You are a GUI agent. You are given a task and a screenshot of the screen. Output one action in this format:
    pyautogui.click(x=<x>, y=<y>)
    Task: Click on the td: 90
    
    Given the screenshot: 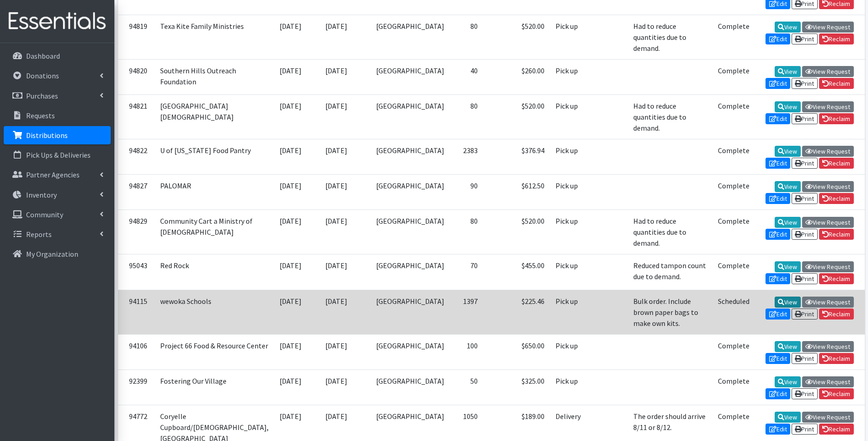 What is the action you would take?
    pyautogui.click(x=466, y=192)
    